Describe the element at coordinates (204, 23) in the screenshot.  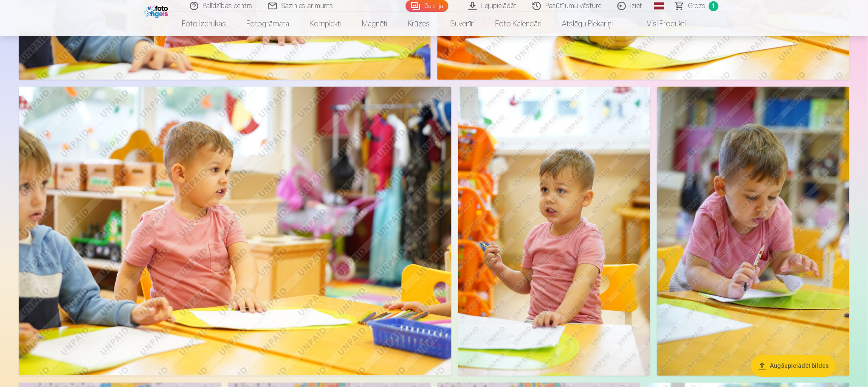
I see `a: Foto izdrukas` at that location.